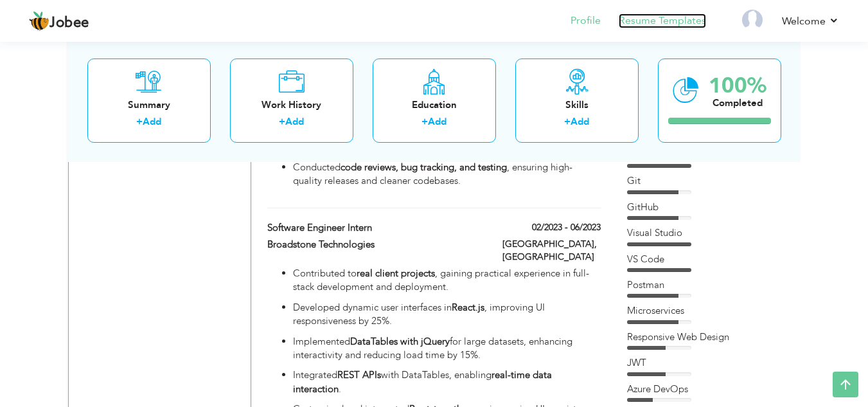 The width and height of the screenshot is (868, 407). Describe the element at coordinates (70, 23) in the screenshot. I see `span: Jobee` at that location.